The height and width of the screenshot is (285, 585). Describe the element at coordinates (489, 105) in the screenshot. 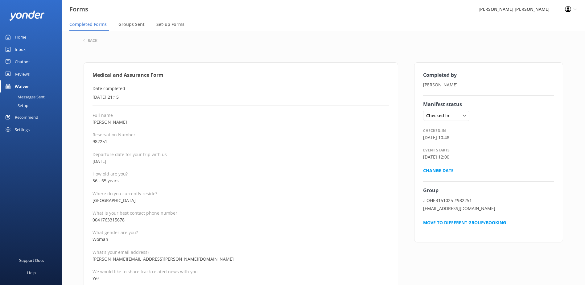

I see `h4: Manifest status` at that location.